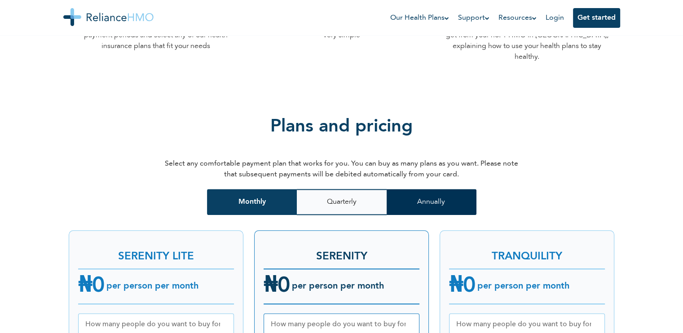 The image size is (683, 333). I want to click on a: Our Health Plans, so click(419, 18).